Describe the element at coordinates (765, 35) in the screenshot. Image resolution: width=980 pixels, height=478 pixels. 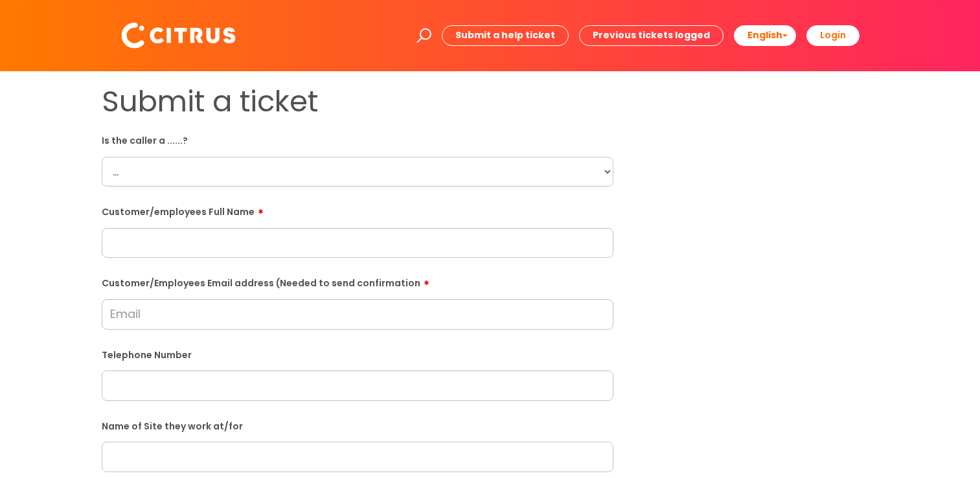
I see `span: English` at that location.